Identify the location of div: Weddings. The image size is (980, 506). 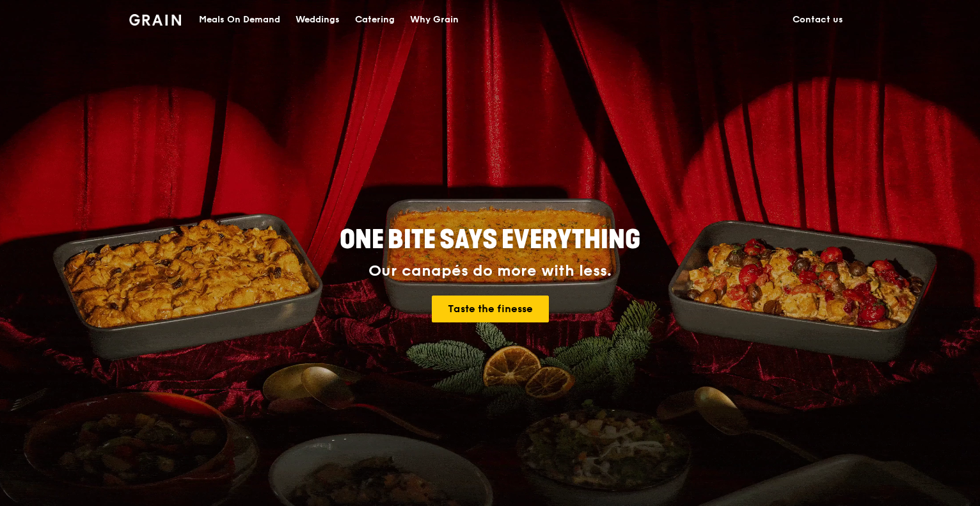
(317, 20).